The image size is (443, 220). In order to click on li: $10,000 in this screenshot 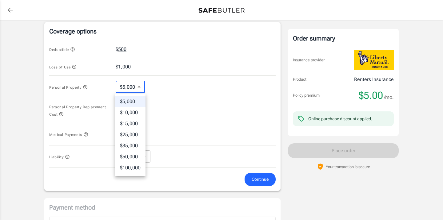, I will do `click(130, 113)`.